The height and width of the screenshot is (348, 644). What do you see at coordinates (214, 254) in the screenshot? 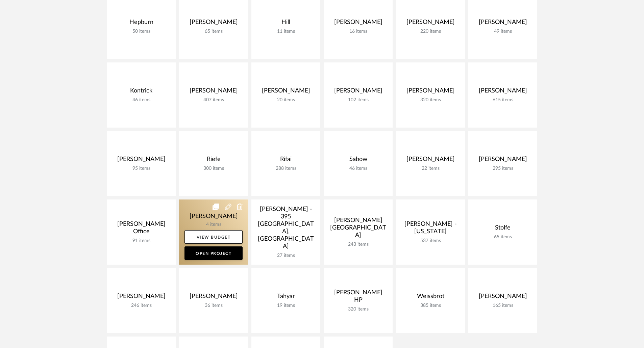
I see `a: Open Project` at bounding box center [214, 254].